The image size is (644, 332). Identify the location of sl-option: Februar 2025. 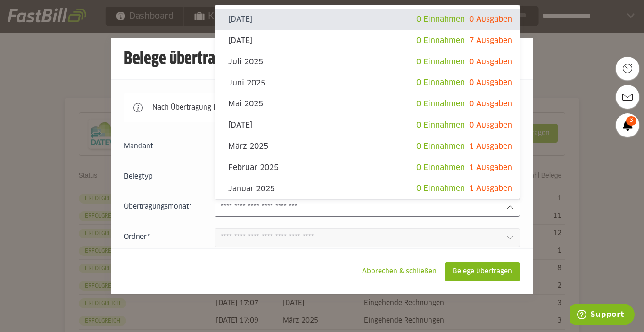
(368, 167).